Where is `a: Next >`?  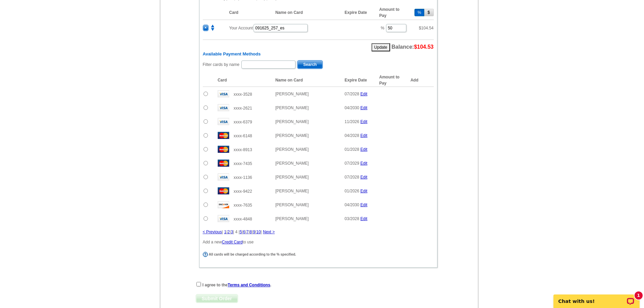
a: Next > is located at coordinates (268, 232).